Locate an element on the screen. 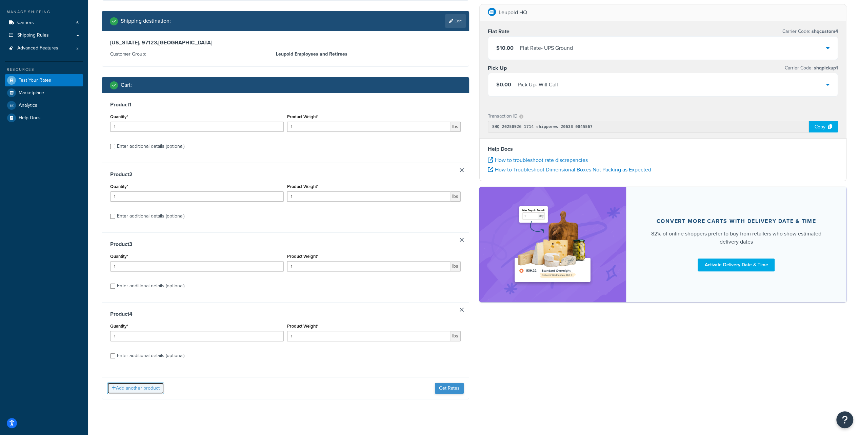 This screenshot has height=435, width=860. li: Analytics is located at coordinates (44, 105).